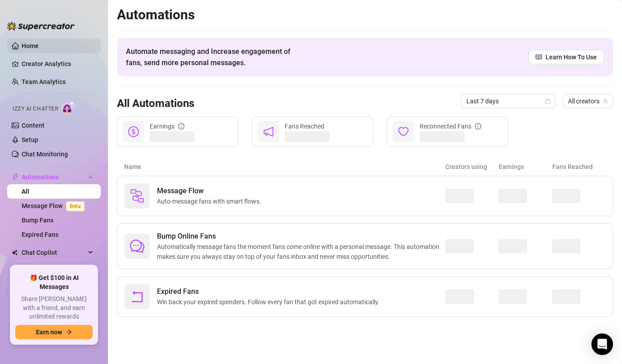 The width and height of the screenshot is (622, 364). Describe the element at coordinates (301, 236) in the screenshot. I see `span: Bump Online Fans` at that location.